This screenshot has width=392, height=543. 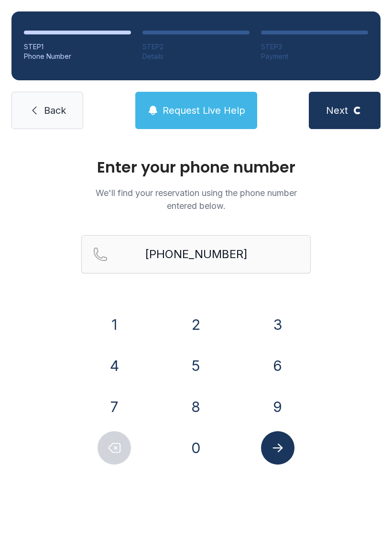 What do you see at coordinates (114, 407) in the screenshot?
I see `button: 7` at bounding box center [114, 407].